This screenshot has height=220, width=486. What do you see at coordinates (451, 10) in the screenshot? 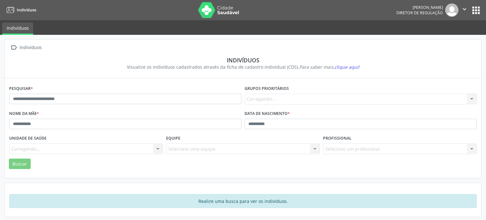
I see `img: img` at bounding box center [451, 10].